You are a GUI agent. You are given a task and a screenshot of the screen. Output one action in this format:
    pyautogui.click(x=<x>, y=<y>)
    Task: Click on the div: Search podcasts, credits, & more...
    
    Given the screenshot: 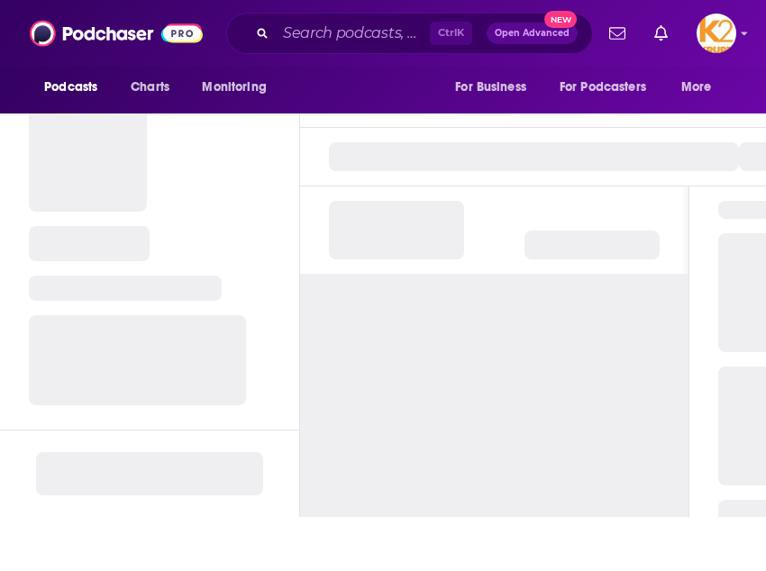 What is the action you would take?
    pyautogui.click(x=409, y=33)
    